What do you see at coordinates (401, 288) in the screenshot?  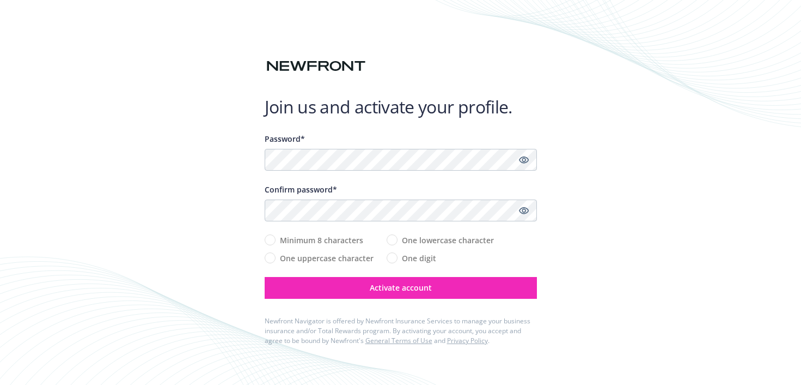 I see `button: Activate account` at bounding box center [401, 288].